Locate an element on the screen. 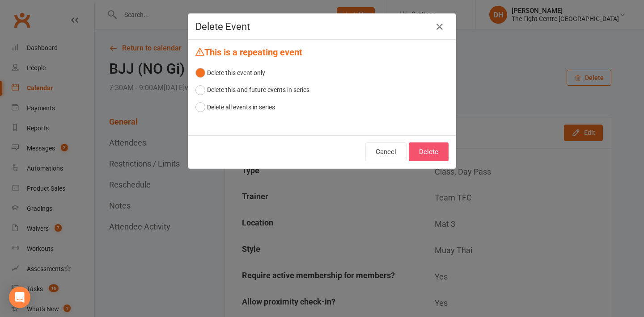 Image resolution: width=644 pixels, height=317 pixels. div: Open Intercom Messenger is located at coordinates (20, 297).